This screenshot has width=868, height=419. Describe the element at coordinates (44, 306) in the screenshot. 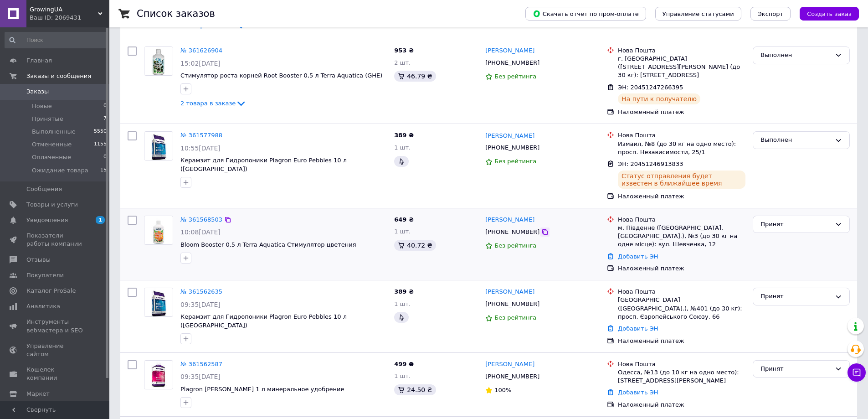

I see `span: Аналитика` at that location.